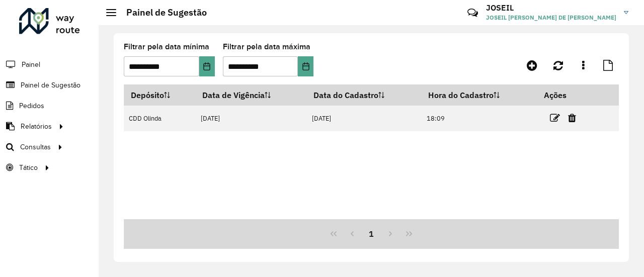 Image resolution: width=644 pixels, height=277 pixels. I want to click on span: Painel, so click(31, 64).